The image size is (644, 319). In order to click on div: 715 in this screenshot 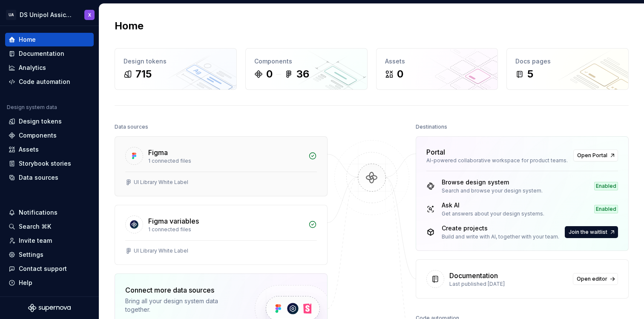, I will do `click(144, 74)`.